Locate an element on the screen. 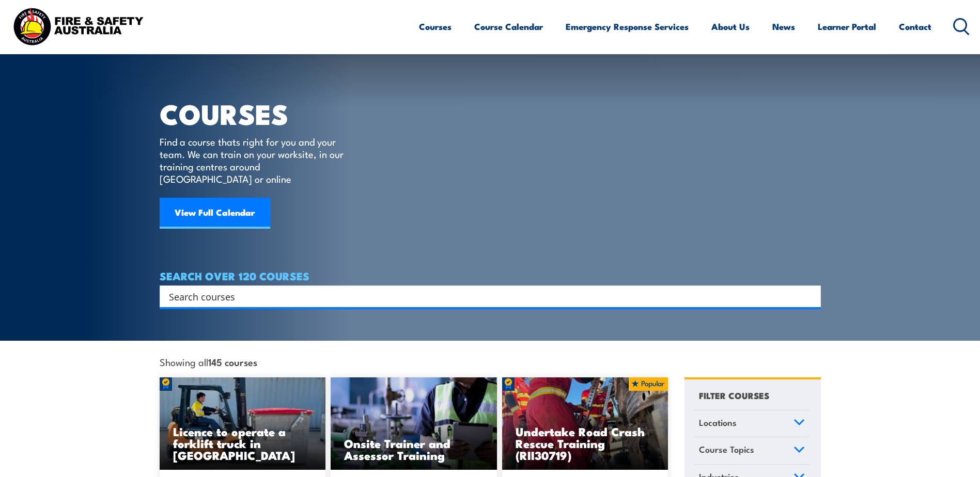 The height and width of the screenshot is (477, 980). h4: SEARCH OVER 120 COURSES is located at coordinates (490, 276).